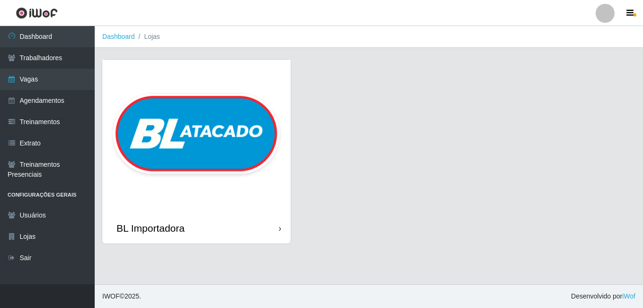 This screenshot has height=308, width=643. What do you see at coordinates (151, 228) in the screenshot?
I see `div: BL Importadora` at bounding box center [151, 228].